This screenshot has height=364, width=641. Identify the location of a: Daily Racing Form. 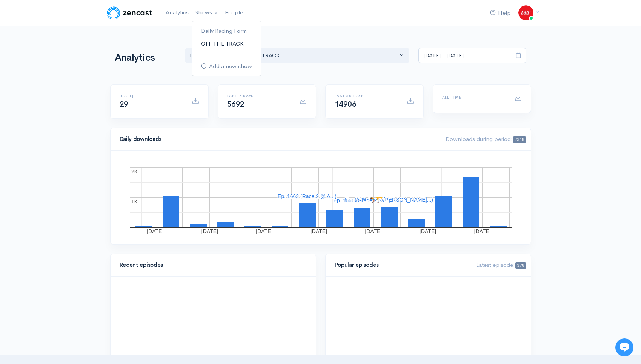
(227, 31).